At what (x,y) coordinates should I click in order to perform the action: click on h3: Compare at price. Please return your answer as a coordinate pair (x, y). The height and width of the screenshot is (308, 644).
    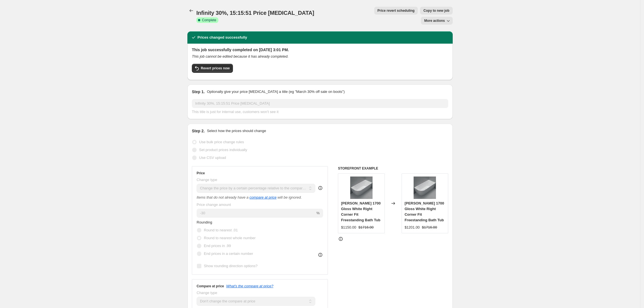
    Looking at the image, I should click on (210, 286).